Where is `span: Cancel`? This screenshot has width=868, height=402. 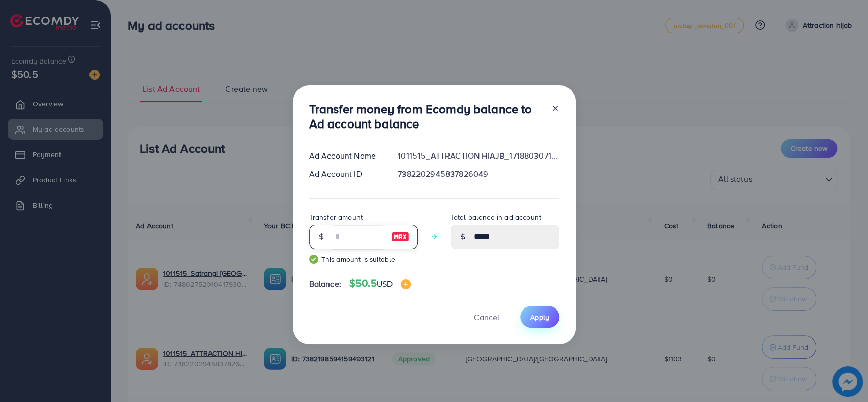
span: Cancel is located at coordinates (487, 317).